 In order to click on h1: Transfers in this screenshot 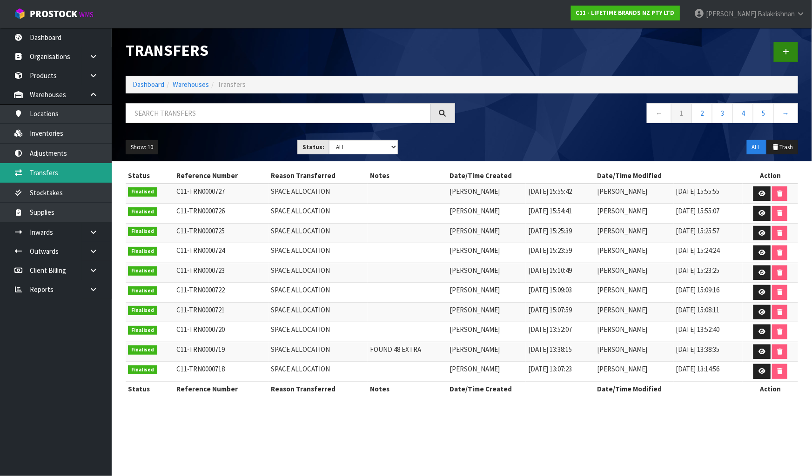, I will do `click(290, 50)`.